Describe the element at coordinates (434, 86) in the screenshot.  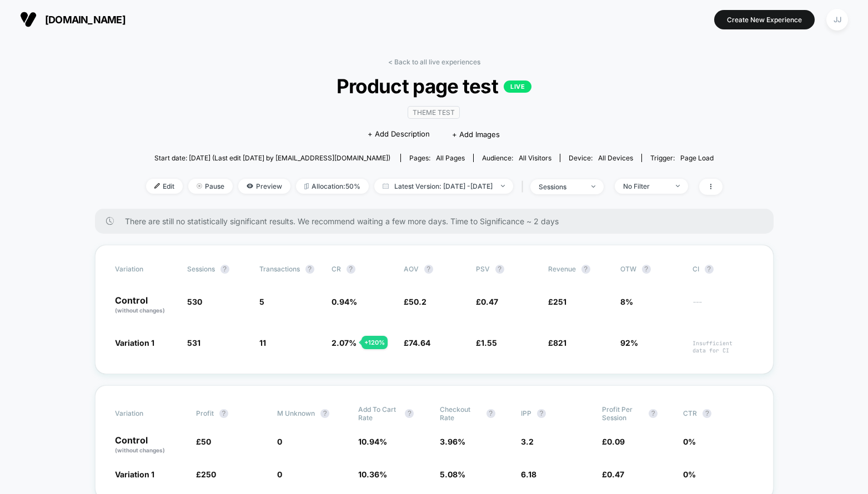
I see `span: Product page test` at that location.